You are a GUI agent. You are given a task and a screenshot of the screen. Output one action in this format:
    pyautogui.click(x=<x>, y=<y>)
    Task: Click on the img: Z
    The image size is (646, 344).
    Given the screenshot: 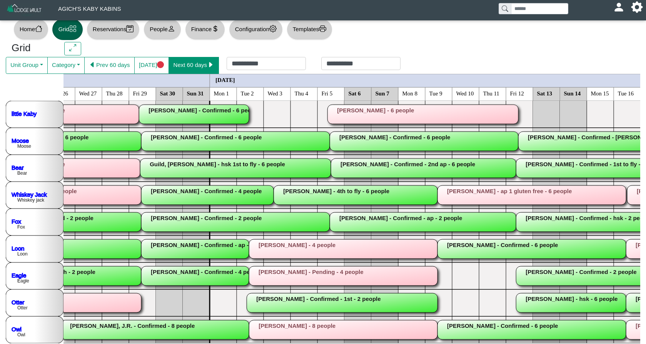 What is the action you would take?
    pyautogui.click(x=24, y=10)
    